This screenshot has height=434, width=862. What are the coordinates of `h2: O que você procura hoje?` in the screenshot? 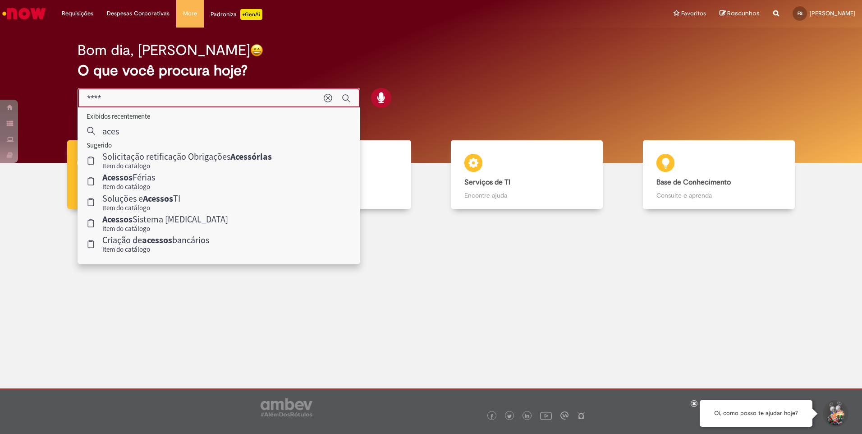 It's located at (431, 70).